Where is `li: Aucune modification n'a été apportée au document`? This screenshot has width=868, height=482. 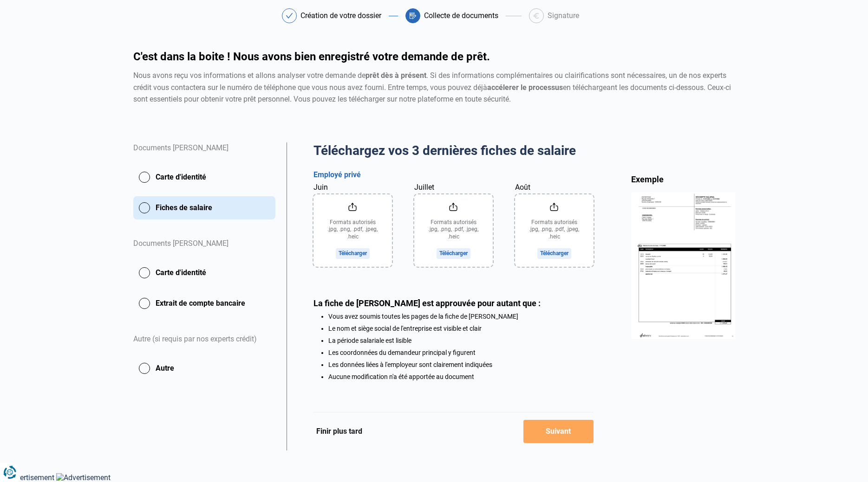
li: Aucune modification n'a été apportée au document is located at coordinates (460, 377).